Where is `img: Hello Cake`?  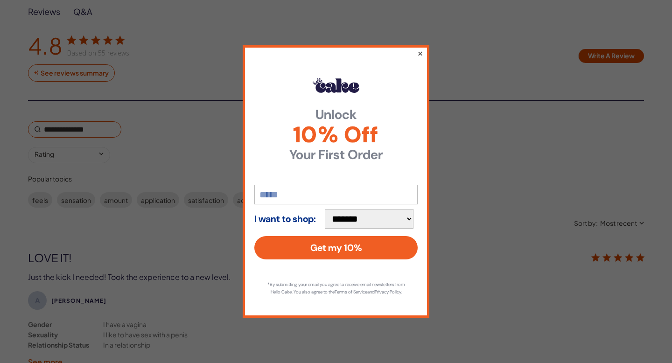 img: Hello Cake is located at coordinates (336, 85).